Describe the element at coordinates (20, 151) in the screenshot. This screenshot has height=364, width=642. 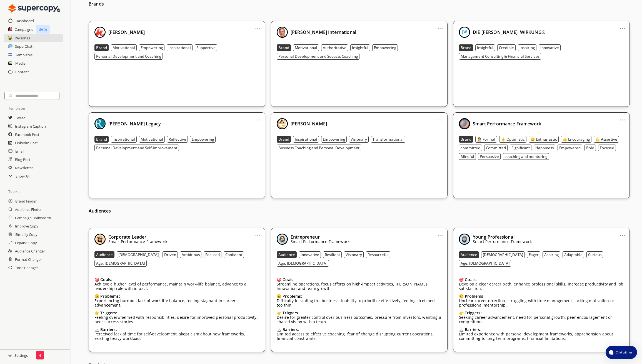
I see `a: Email` at that location.